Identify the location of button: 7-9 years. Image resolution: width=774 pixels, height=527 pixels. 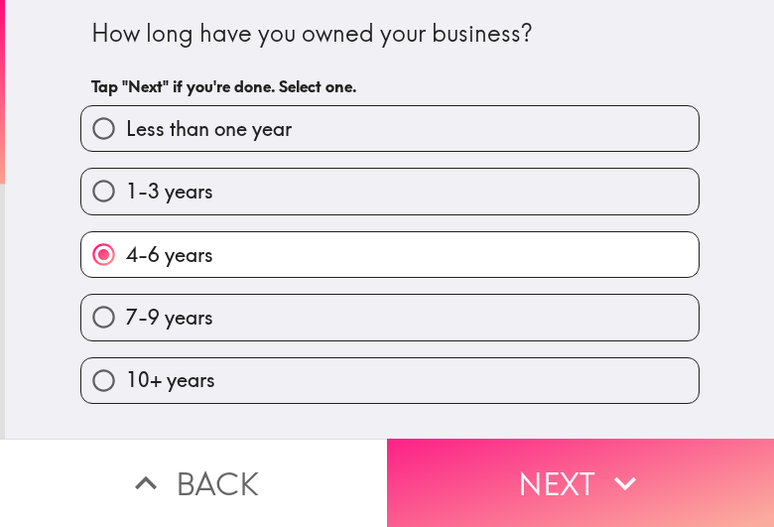
(390, 317).